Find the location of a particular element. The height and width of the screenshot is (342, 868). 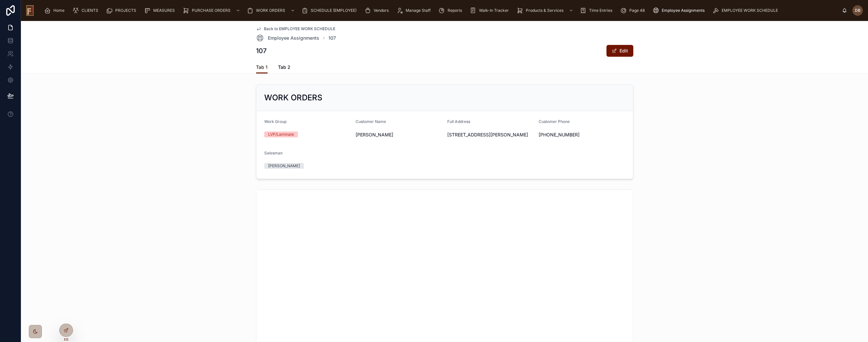

span: Tab 1 is located at coordinates (262, 67).